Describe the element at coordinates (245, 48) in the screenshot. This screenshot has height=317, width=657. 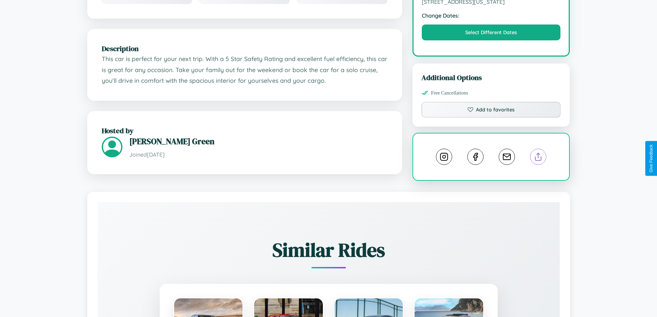
I see `h2: Description` at that location.